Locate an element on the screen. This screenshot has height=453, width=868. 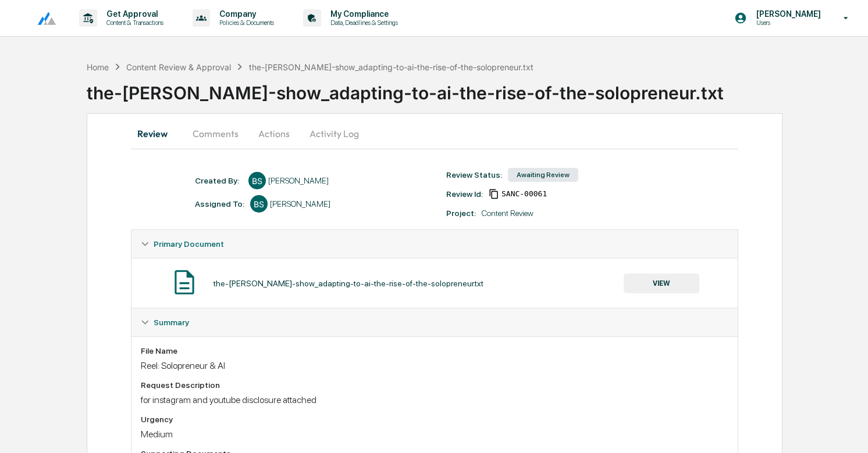
p: Policies & Documents is located at coordinates (245, 22).